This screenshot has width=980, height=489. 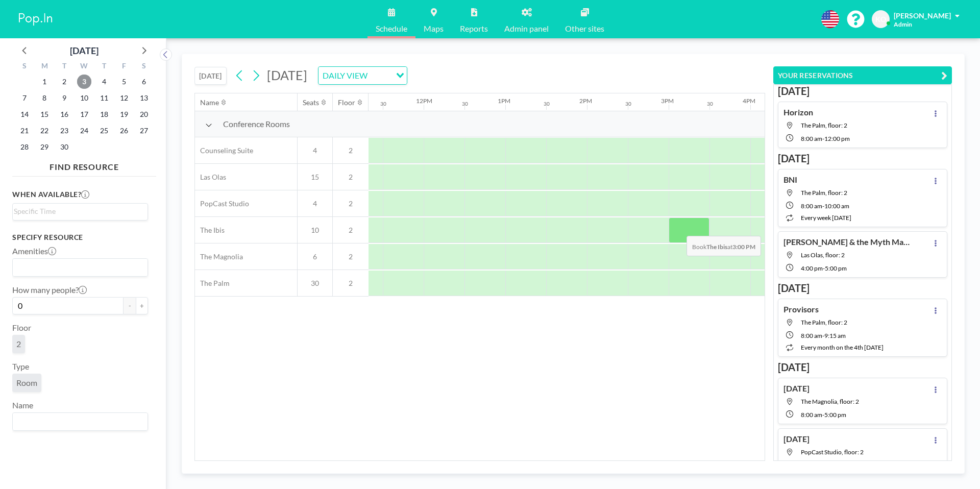 What do you see at coordinates (503, 101) in the screenshot?
I see `div: 1PM` at bounding box center [503, 101].